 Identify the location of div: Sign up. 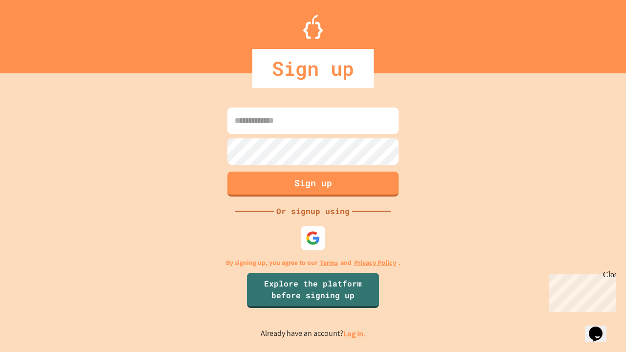
(313, 68).